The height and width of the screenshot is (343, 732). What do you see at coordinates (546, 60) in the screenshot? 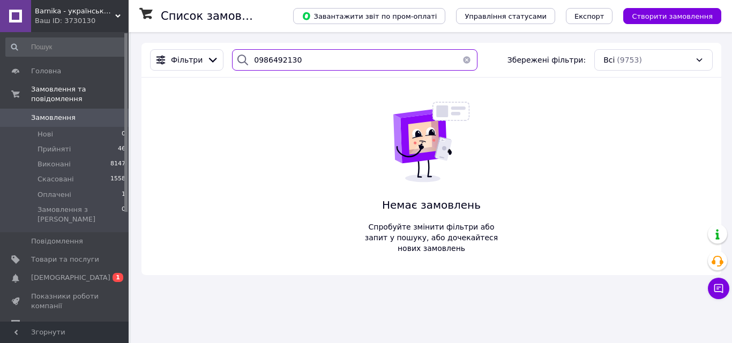
I see `span: Збережені фільтри:` at bounding box center [546, 60].